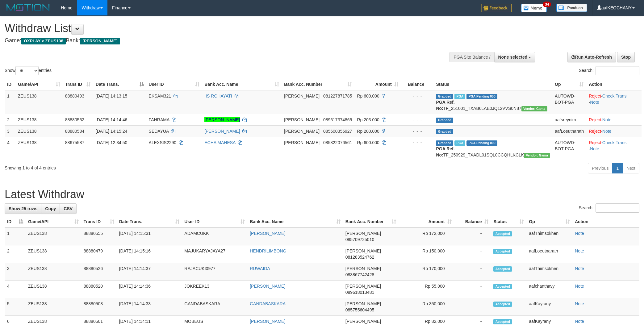  Describe the element at coordinates (99, 272) in the screenshot. I see `td: 88880526` at that location.